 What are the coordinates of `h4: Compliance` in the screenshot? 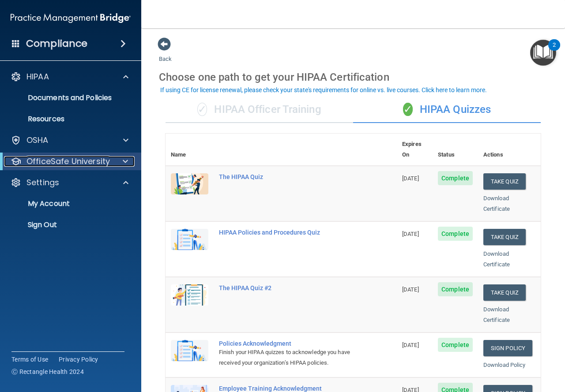 It's located at (56, 43).